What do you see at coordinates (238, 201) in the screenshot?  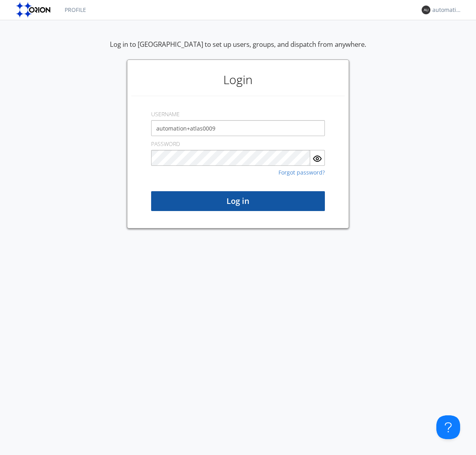 I see `button: Log in` at bounding box center [238, 201].